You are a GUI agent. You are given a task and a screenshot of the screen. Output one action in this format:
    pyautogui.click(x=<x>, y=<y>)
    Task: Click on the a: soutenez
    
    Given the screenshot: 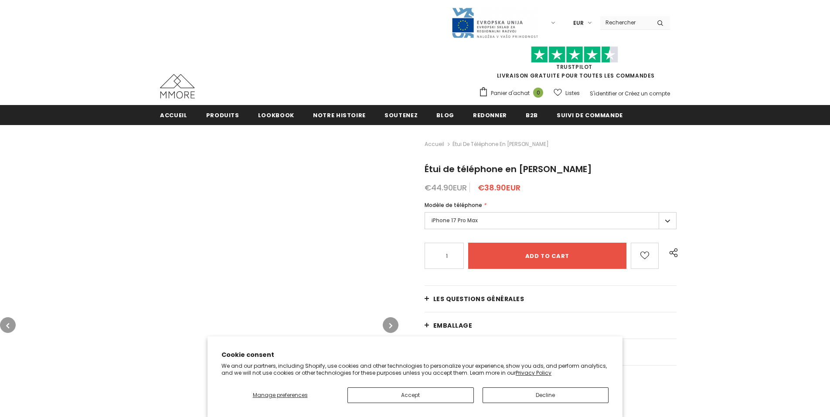 What is the action you would take?
    pyautogui.click(x=401, y=115)
    